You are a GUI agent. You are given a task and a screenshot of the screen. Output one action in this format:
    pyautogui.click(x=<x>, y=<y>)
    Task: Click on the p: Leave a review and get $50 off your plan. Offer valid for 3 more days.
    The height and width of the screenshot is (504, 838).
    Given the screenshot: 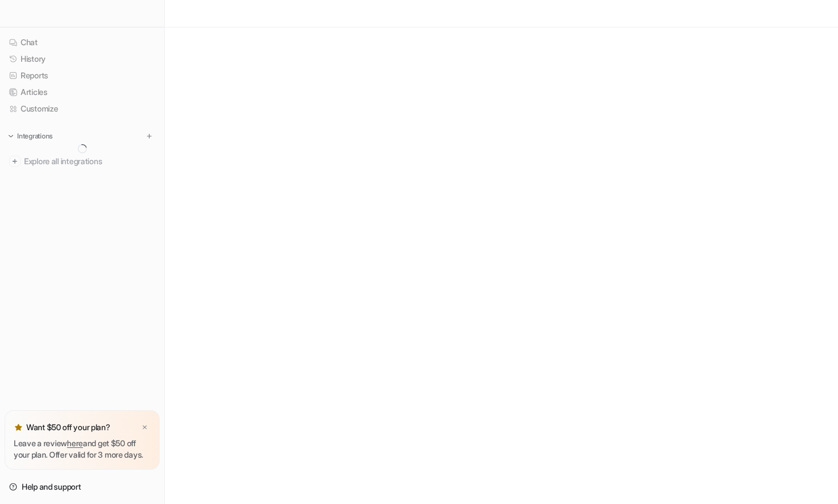 What is the action you would take?
    pyautogui.click(x=82, y=449)
    